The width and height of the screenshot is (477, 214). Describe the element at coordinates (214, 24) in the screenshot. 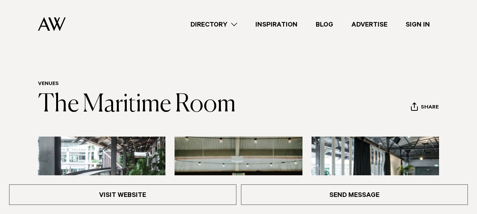

I see `a: Directory` at that location.